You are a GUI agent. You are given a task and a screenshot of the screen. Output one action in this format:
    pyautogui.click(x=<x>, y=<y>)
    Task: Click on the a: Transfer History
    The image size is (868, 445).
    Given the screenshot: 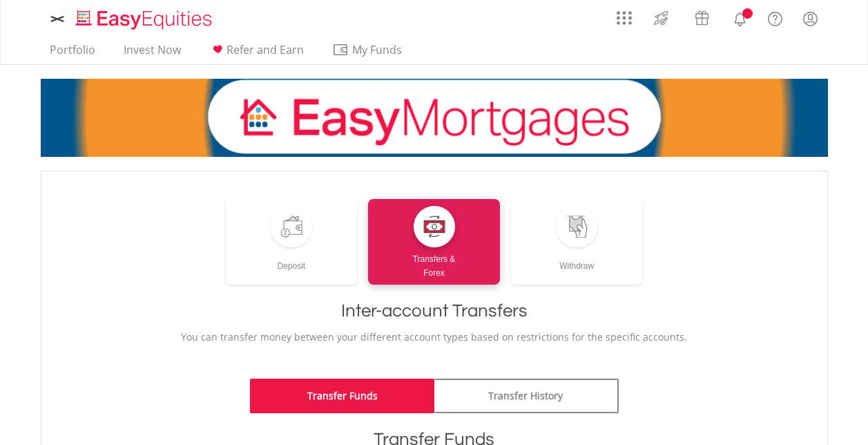 What is the action you would take?
    pyautogui.click(x=527, y=396)
    